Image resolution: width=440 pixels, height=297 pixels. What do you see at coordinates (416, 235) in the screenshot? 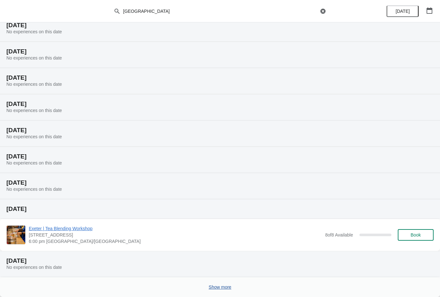
I see `span: Book` at bounding box center [416, 235].